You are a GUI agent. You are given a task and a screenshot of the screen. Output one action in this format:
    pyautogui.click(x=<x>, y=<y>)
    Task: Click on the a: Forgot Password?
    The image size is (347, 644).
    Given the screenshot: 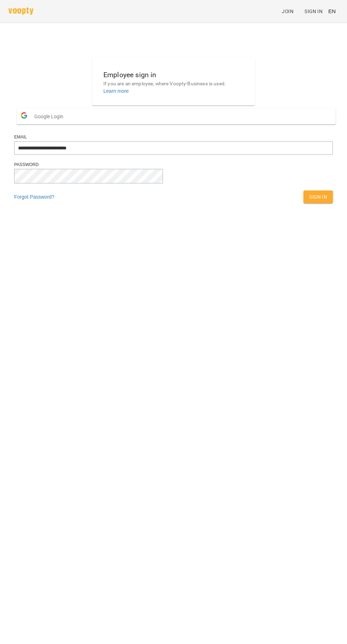 What is the action you would take?
    pyautogui.click(x=34, y=197)
    